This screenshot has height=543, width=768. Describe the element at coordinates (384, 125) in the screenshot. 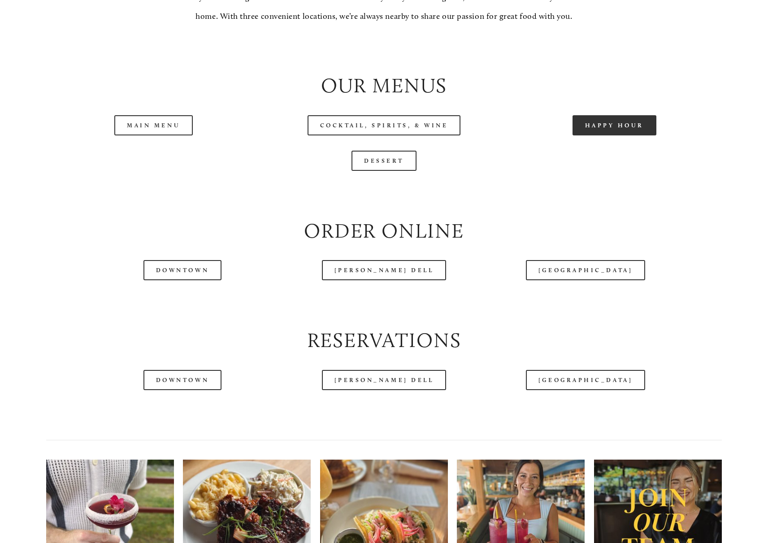

I see `a: Cocktail, Spirits, & Wine` at that location.